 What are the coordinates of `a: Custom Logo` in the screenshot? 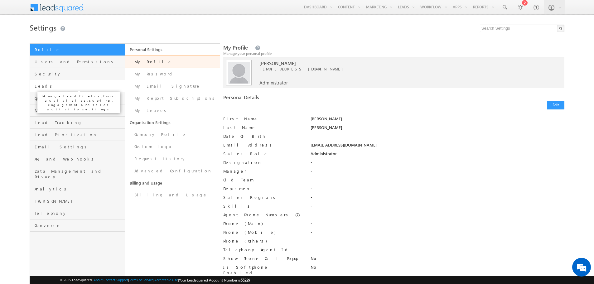 It's located at (173, 147).